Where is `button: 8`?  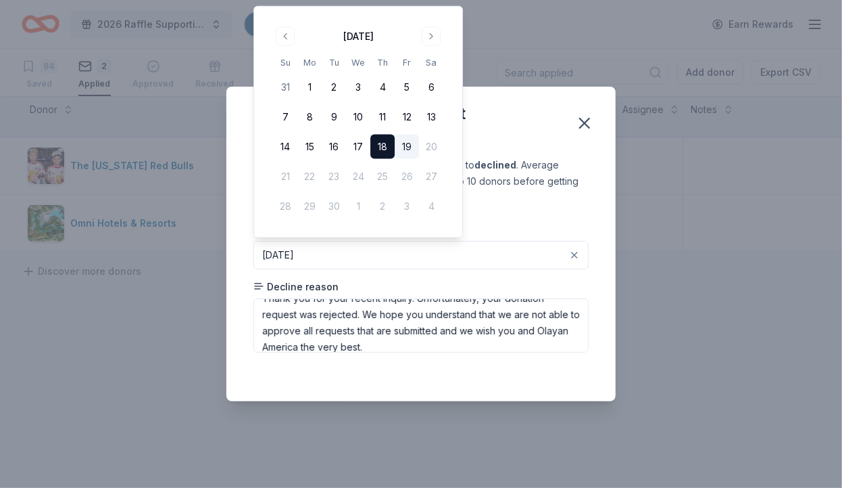 button: 8 is located at coordinates (310, 117).